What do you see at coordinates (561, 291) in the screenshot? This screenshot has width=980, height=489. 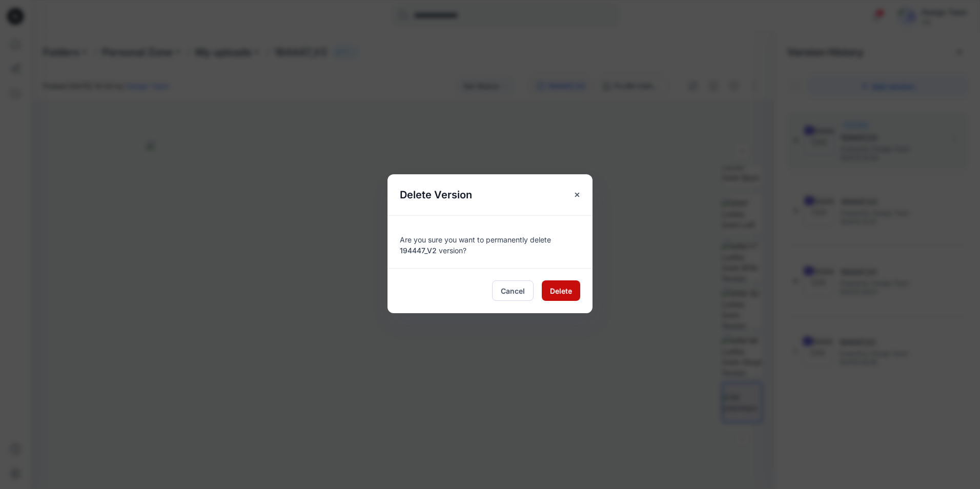 I see `button: Delete` at bounding box center [561, 291].